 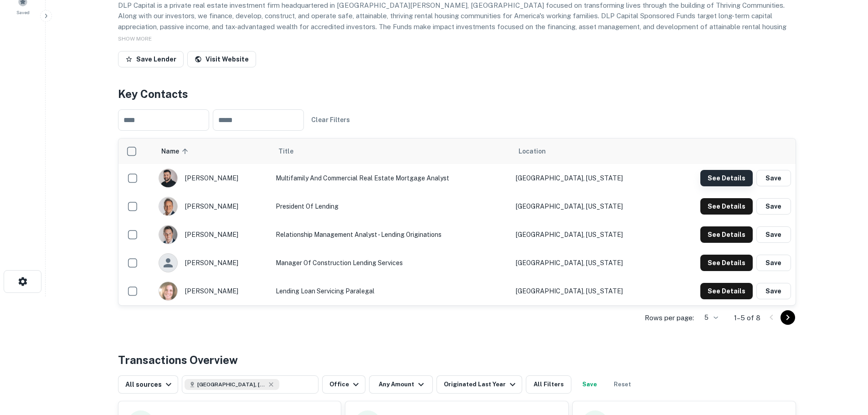 What do you see at coordinates (135, 38) in the screenshot?
I see `span: SHOW MORE` at bounding box center [135, 38].